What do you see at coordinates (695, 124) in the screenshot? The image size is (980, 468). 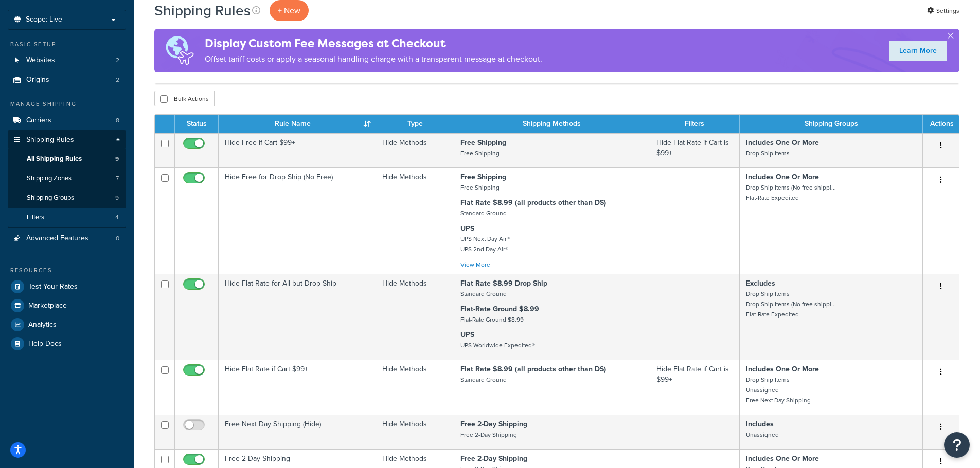 I see `th: Filters` at bounding box center [695, 124].